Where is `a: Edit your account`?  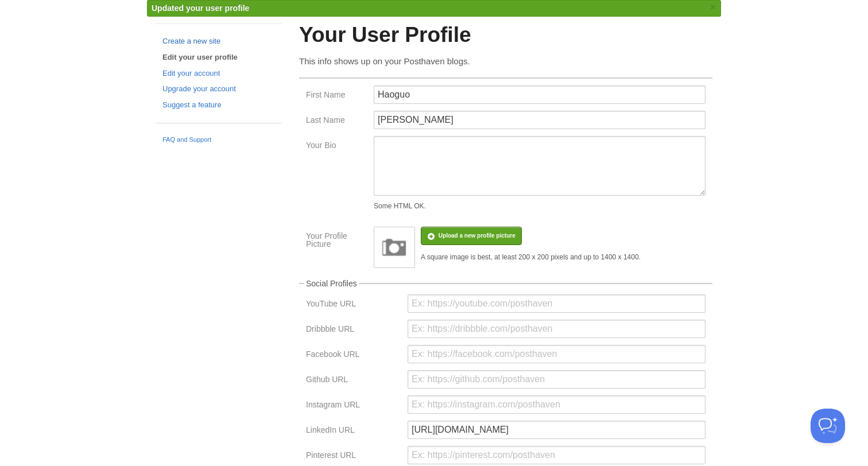 a: Edit your account is located at coordinates (219, 73).